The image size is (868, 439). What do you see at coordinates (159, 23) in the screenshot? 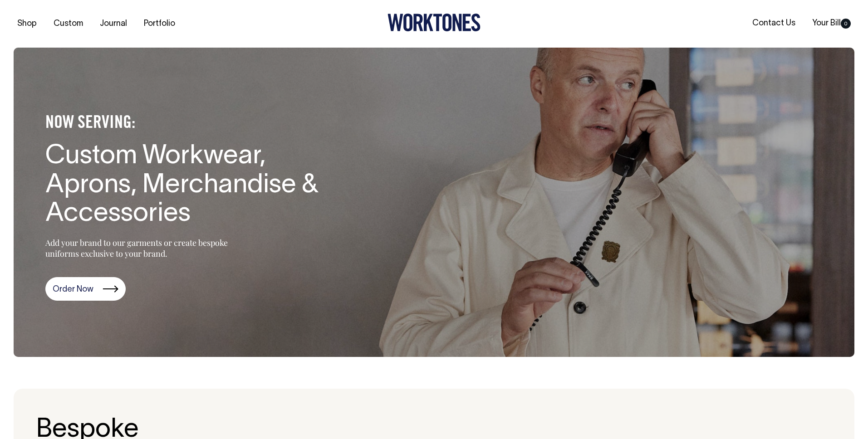
I see `a: Portfolio` at bounding box center [159, 23].